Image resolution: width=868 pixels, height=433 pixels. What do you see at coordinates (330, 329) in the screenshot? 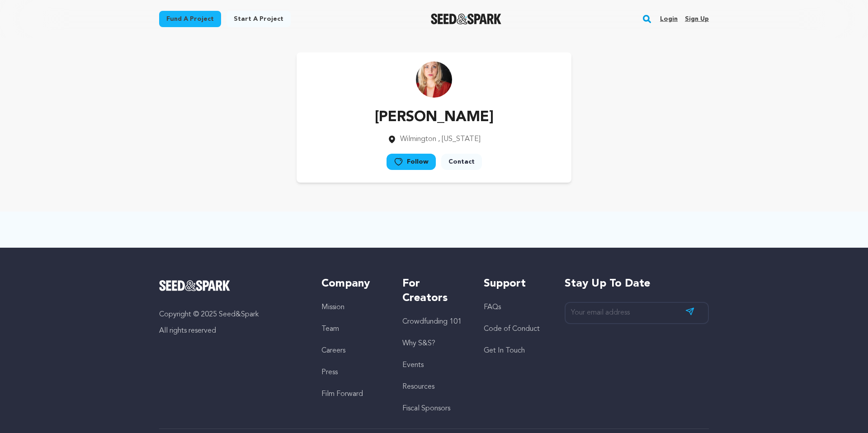
I see `a: Team` at bounding box center [330, 329].